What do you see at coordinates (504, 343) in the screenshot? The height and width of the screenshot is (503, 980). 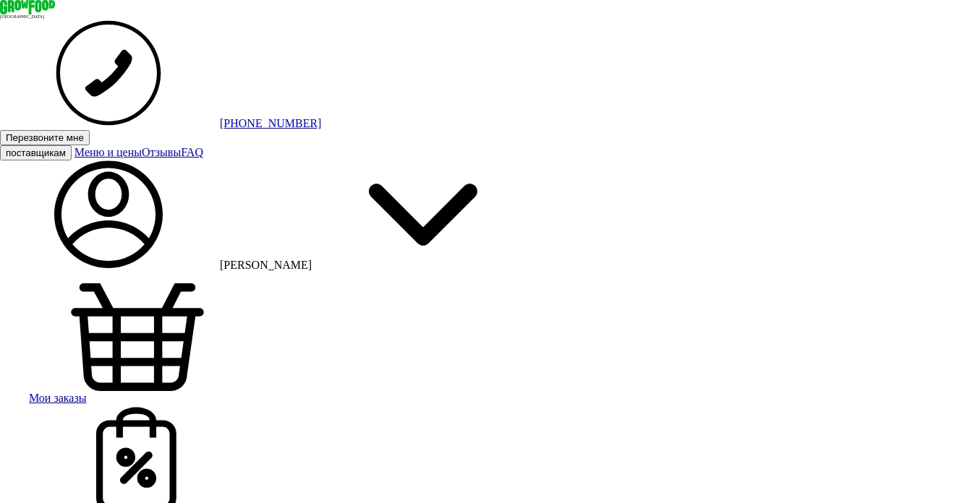 I see `a: Мои заказы` at bounding box center [504, 343].